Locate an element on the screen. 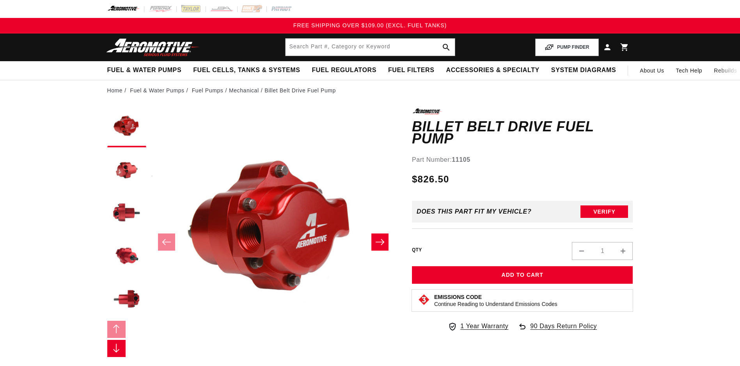  li: Mechanical is located at coordinates (247, 91).